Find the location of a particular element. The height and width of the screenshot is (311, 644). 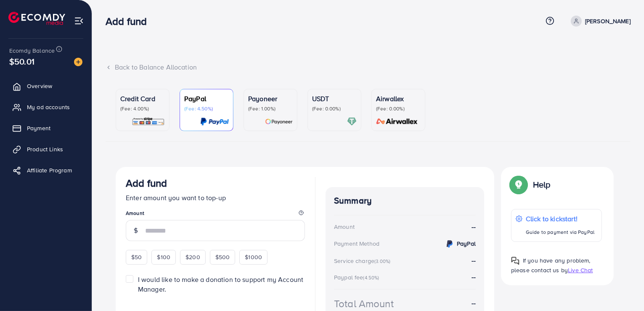

span: Ecomdy Balance is located at coordinates (32, 50).